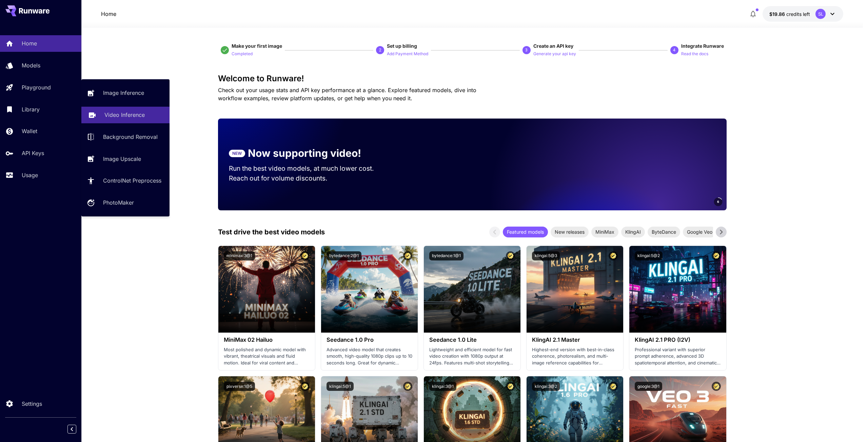 The width and height of the screenshot is (868, 442). I want to click on button: klingai:5@3, so click(546, 256).